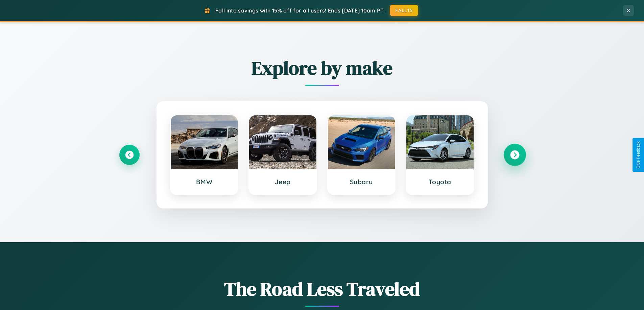 This screenshot has width=644, height=310. Describe the element at coordinates (362, 182) in the screenshot. I see `h3: Subaru` at that location.